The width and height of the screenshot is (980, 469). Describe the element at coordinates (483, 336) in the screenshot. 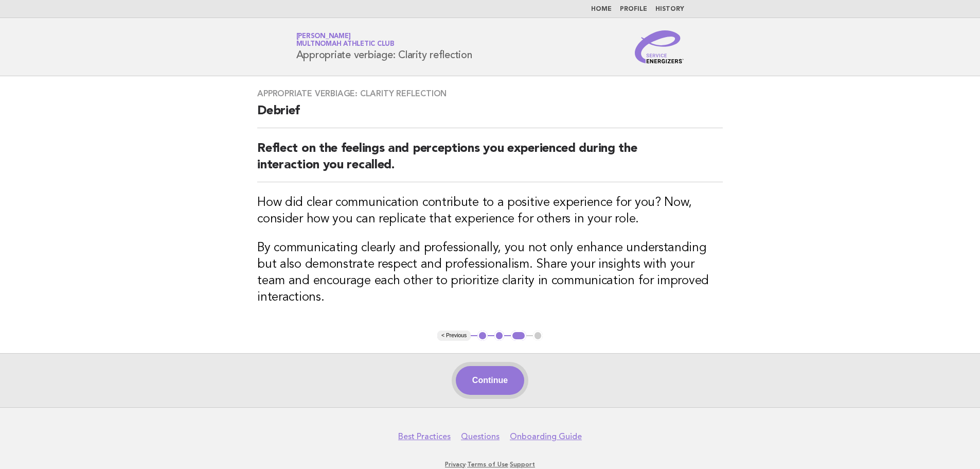

I see `button: 1` at that location.